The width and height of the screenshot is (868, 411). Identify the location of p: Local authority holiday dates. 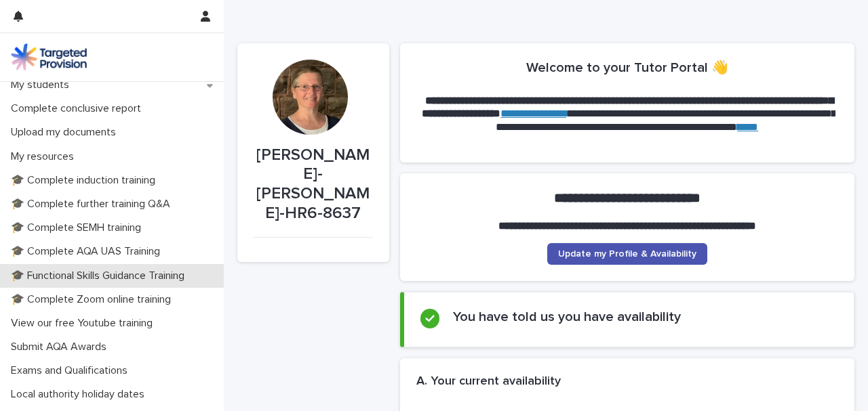
(80, 394).